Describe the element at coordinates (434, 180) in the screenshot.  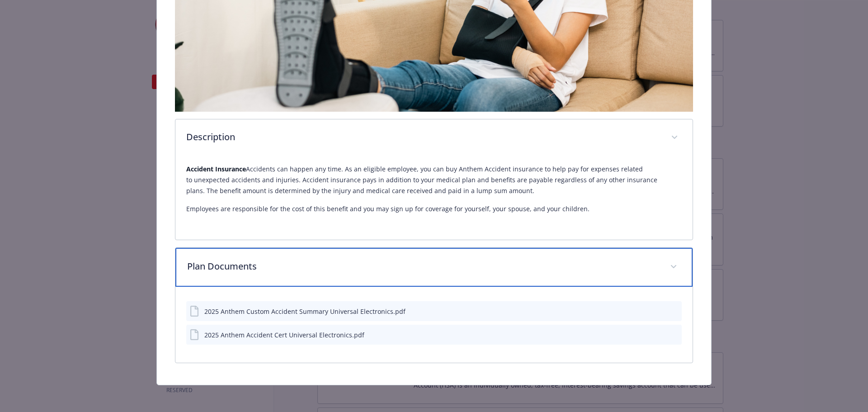
I see `p: Accidents can happen any time. As an eligible employee, you can buy Anthem Accident insurance to ...` at that location.